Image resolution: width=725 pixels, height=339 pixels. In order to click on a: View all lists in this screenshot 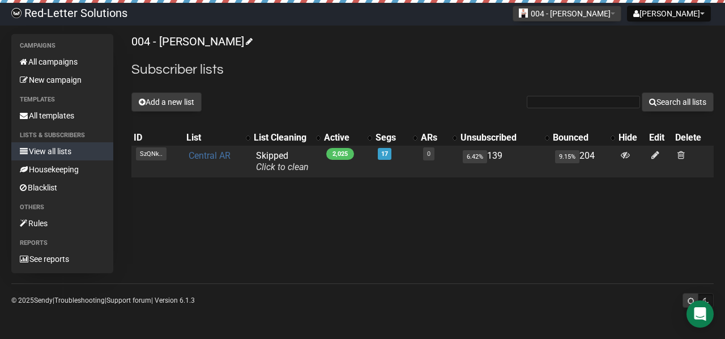, I will do `click(62, 151)`.